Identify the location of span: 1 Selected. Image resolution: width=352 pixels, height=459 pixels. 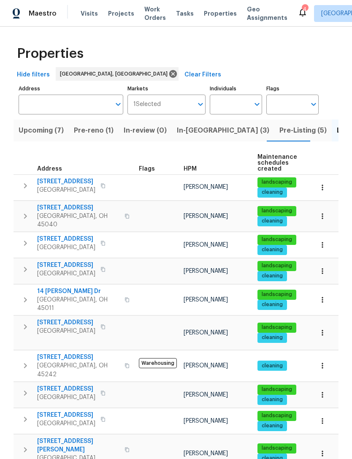
(147, 104).